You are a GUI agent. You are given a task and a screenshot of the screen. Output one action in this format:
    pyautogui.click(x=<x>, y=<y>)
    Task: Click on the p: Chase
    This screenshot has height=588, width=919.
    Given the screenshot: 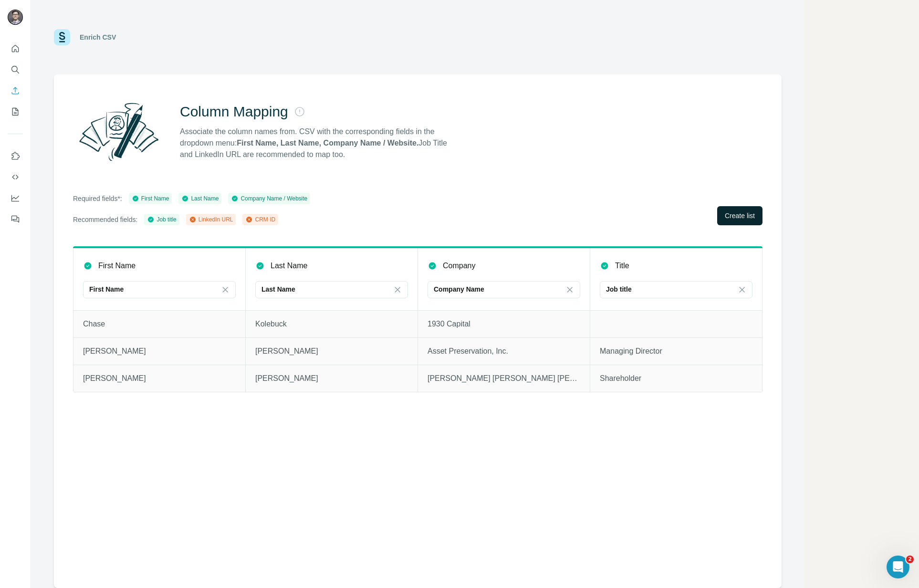 What is the action you would take?
    pyautogui.click(x=160, y=324)
    